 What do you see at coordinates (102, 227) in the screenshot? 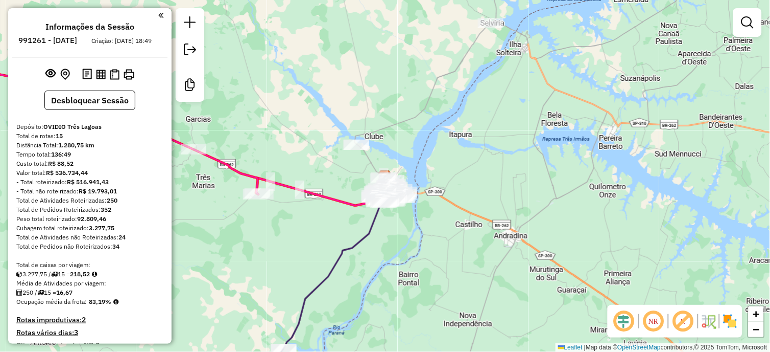
I see `strong: 3.277,75` at bounding box center [102, 227].